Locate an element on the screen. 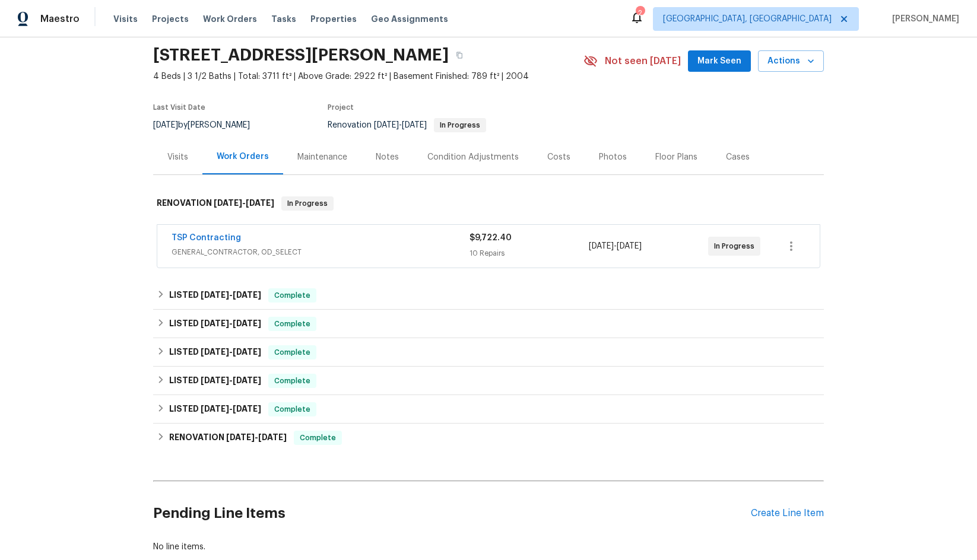 This screenshot has height=560, width=977. span: Geo Assignments is located at coordinates (410, 19).